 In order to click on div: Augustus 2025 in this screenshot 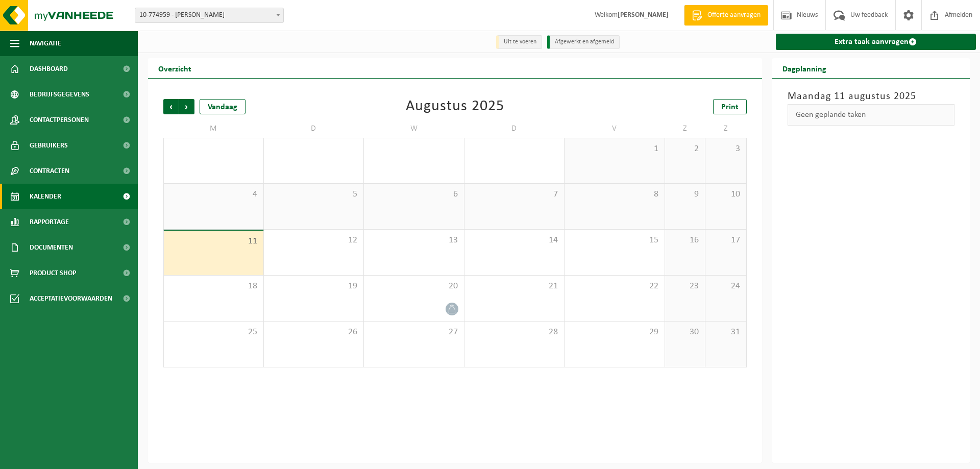, I will do `click(455, 106)`.